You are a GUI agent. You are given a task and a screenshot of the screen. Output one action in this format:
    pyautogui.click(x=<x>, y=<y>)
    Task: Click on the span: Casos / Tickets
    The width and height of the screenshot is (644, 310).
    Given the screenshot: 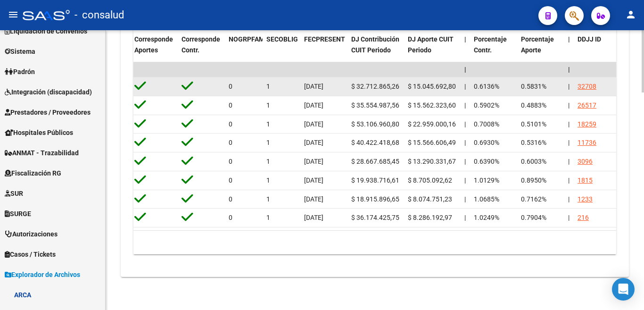 What is the action you would take?
    pyautogui.click(x=30, y=254)
    